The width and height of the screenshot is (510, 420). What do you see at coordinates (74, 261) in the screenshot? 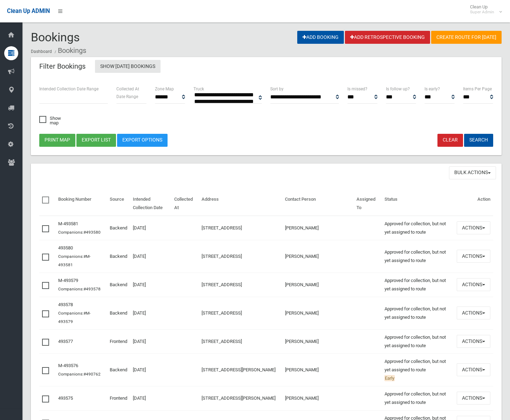
I see `a: #M-493581` at bounding box center [74, 261].